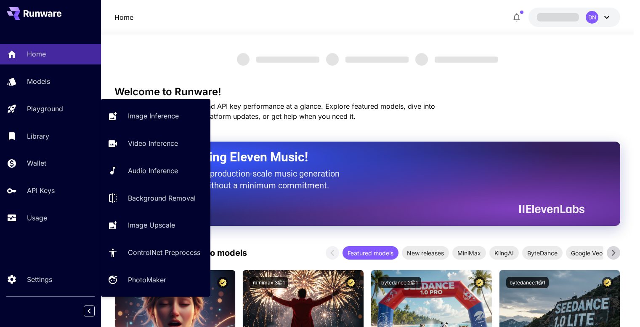  I want to click on a: Audio Inference, so click(156, 171).